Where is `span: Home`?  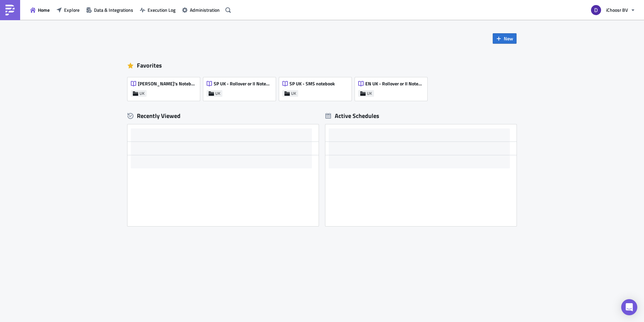 span: Home is located at coordinates (44, 9).